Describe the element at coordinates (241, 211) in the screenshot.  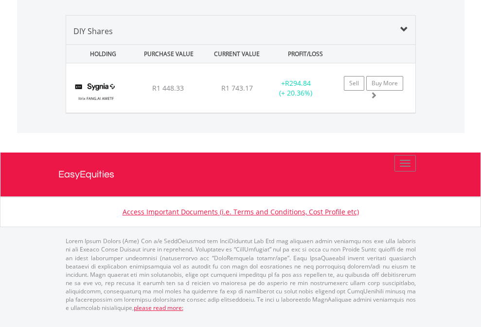
I see `a: Access Important Documents (i.e. Terms and Conditions, Cost Profile etc)` at that location.